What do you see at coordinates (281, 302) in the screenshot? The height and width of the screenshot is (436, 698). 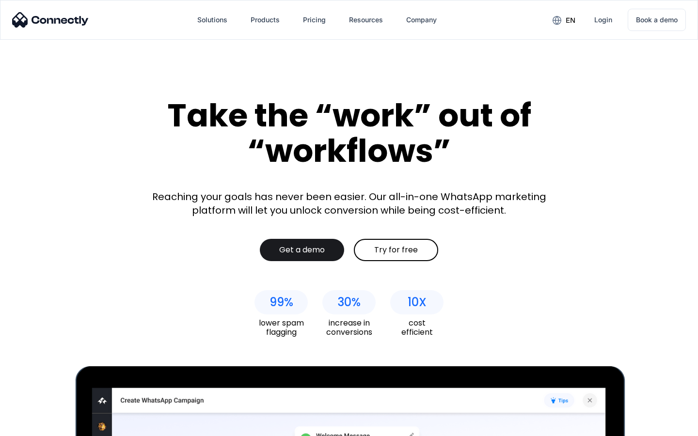 I see `div: 99%` at bounding box center [281, 302].